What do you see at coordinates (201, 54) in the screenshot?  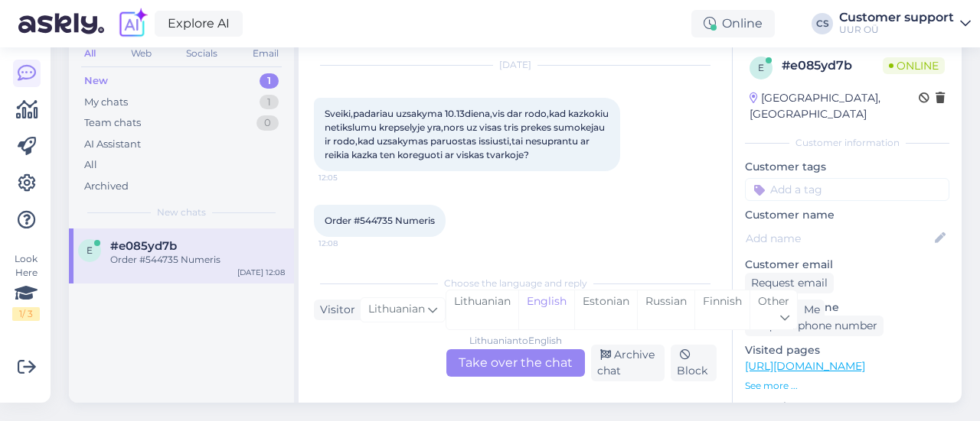 I see `div: Socials` at bounding box center [201, 54].